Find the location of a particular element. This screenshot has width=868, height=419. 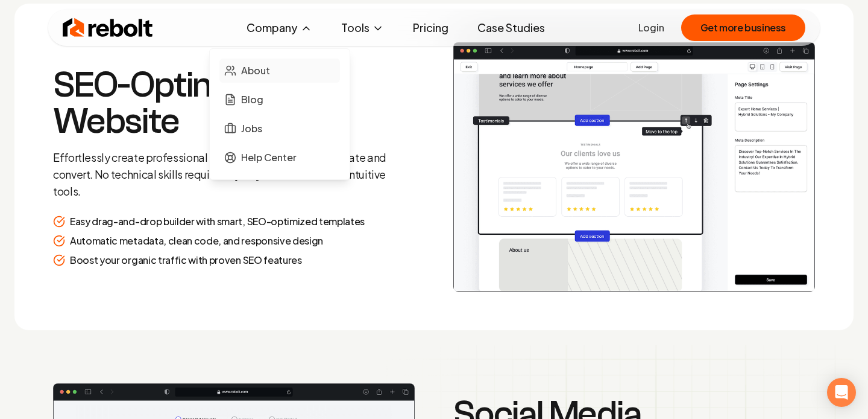

span: About is located at coordinates (255, 71).